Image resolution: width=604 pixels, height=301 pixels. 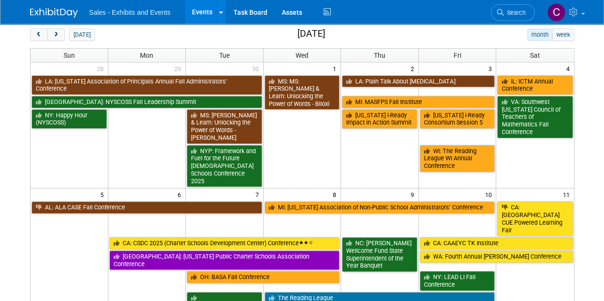 What do you see at coordinates (535, 55) in the screenshot?
I see `span: Sat` at bounding box center [535, 55].